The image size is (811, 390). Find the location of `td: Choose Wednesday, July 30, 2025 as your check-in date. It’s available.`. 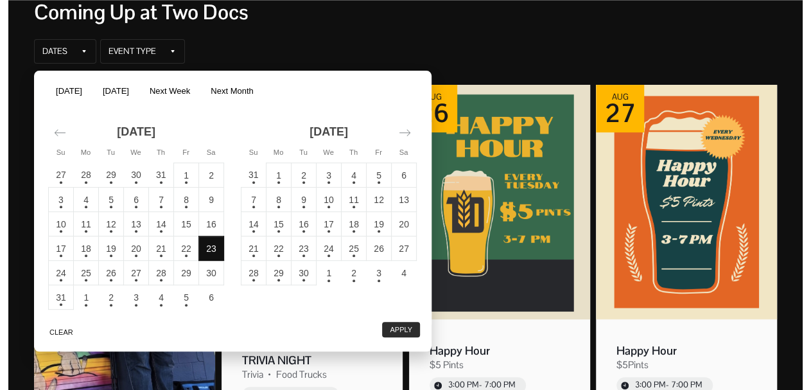

td: Choose Wednesday, July 30, 2025 as your check-in date. It’s available. is located at coordinates (136, 175).